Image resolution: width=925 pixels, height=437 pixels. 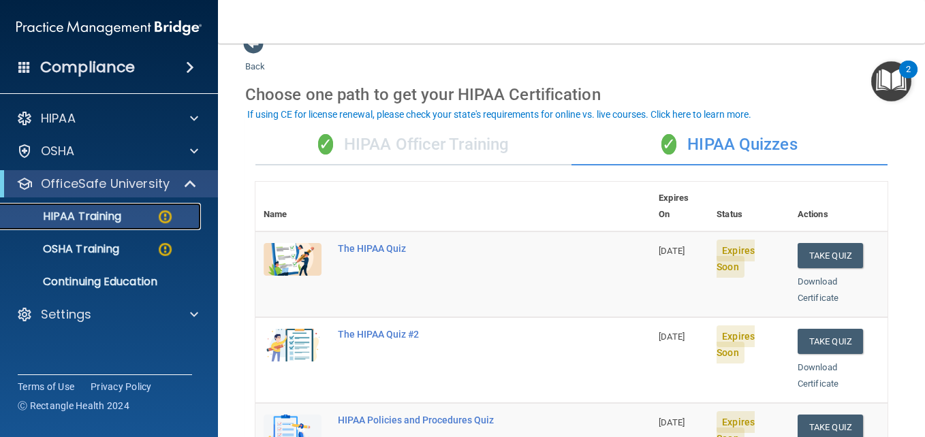 What do you see at coordinates (460, 420) in the screenshot?
I see `div: HIPAA Policies and Procedures Quiz` at bounding box center [460, 420].